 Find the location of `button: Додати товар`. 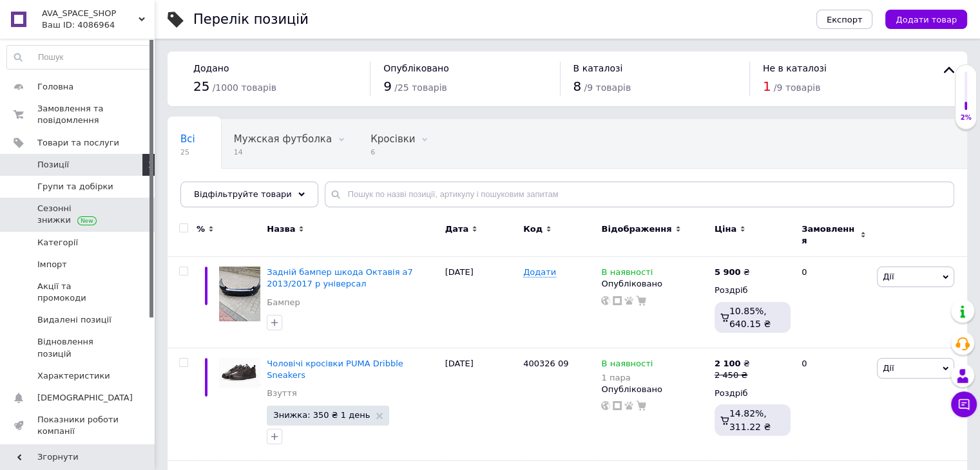

button: Додати товар is located at coordinates (927, 19).